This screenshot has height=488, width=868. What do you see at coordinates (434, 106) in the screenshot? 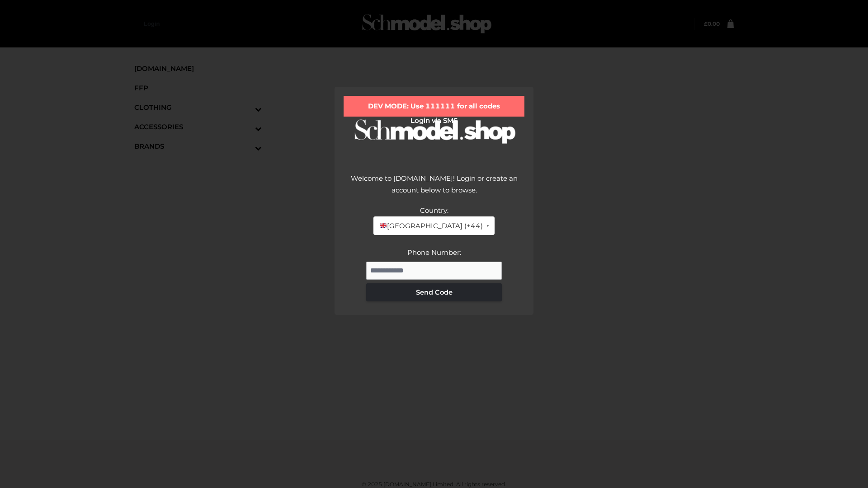
I see `div: DEV MODE: Use 111111 for all codes` at bounding box center [434, 106].